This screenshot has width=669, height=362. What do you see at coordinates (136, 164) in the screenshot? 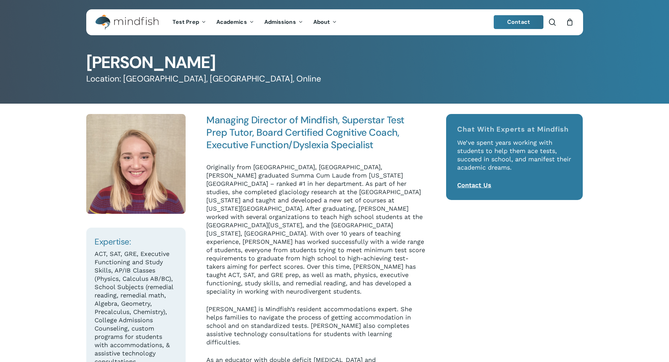
I see `img: Tutor Hailey Andler` at bounding box center [136, 164].